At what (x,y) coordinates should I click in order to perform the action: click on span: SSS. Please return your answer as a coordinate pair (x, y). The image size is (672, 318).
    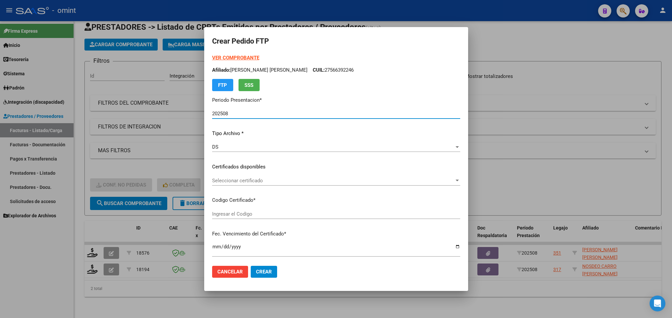
    Looking at the image, I should click on (249, 85).